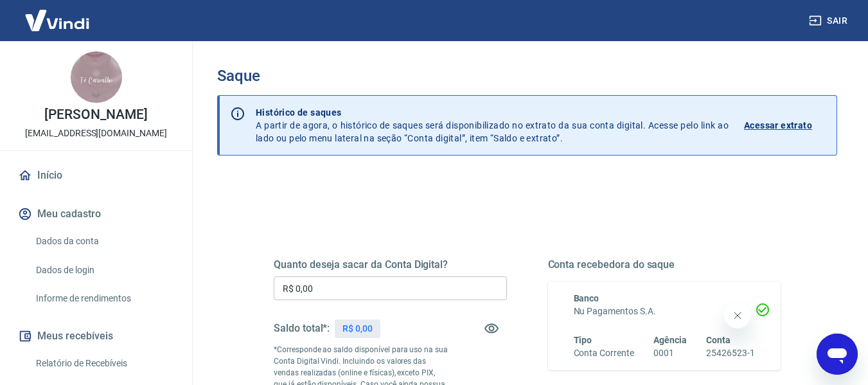  Describe the element at coordinates (96, 176) in the screenshot. I see `a: Início` at that location.